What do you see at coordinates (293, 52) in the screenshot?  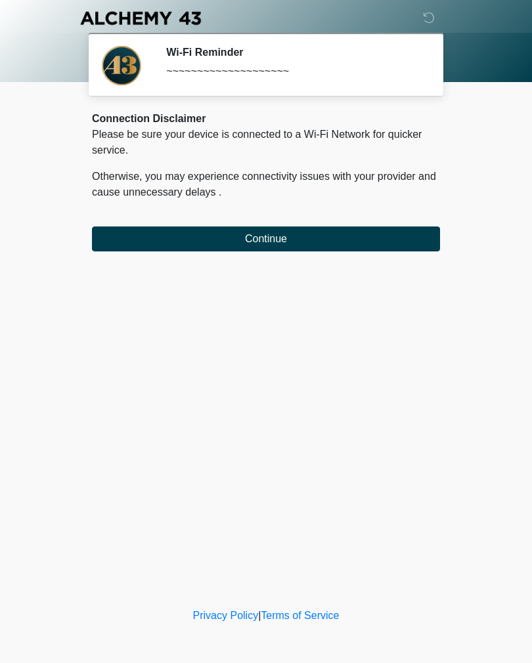 I see `h2: Wi-Fi Reminder` at bounding box center [293, 52].